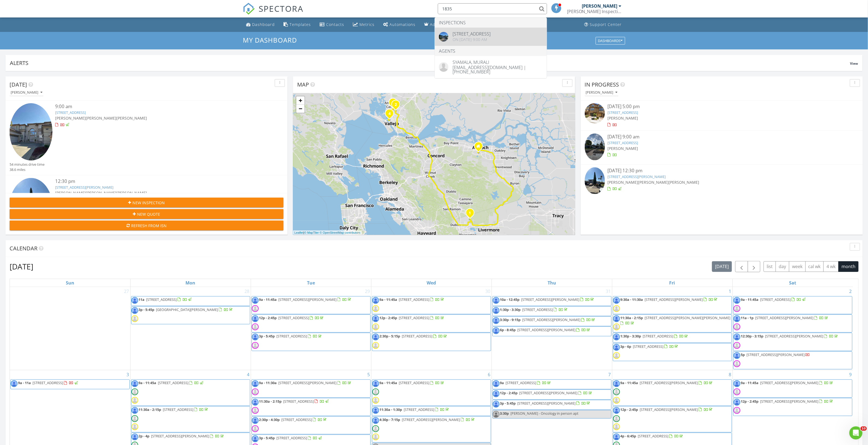  Describe the element at coordinates (472, 214) in the screenshot. I see `div: 6013 Kingsmill Terrace, Dublin, CA 94568` at that location.